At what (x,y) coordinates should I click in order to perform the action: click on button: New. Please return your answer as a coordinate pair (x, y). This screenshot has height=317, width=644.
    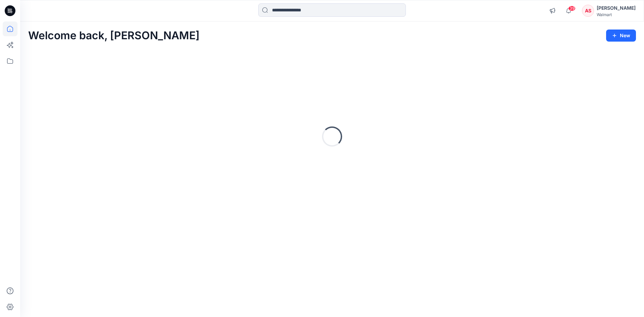
    Looking at the image, I should click on (621, 36).